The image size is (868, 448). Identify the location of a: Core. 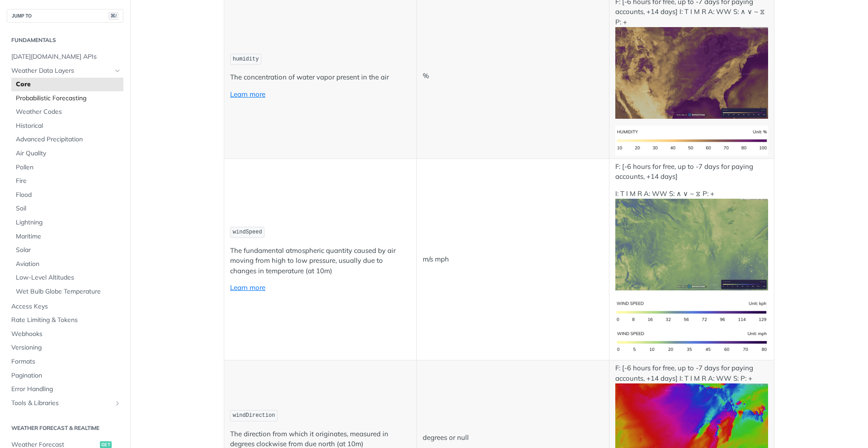
(68, 85).